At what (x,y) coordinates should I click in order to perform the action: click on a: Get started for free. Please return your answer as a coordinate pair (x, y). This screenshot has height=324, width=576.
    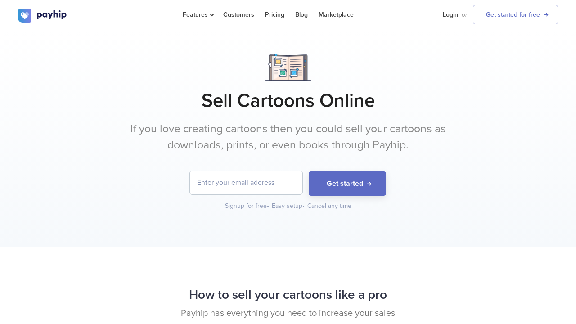
    Looking at the image, I should click on (516, 14).